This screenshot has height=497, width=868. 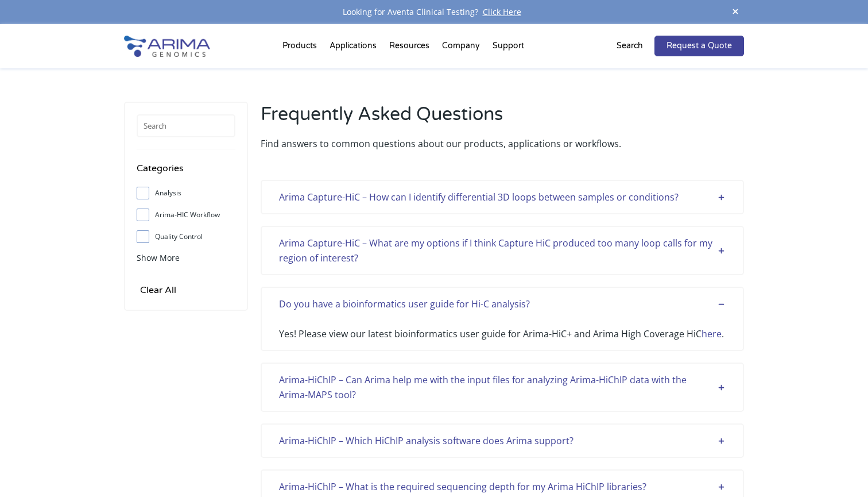 I want to click on span: Show More, so click(x=158, y=257).